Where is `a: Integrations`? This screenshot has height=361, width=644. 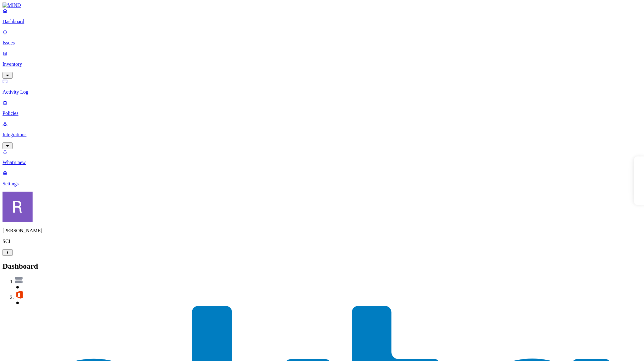 a: Integrations is located at coordinates (322, 135).